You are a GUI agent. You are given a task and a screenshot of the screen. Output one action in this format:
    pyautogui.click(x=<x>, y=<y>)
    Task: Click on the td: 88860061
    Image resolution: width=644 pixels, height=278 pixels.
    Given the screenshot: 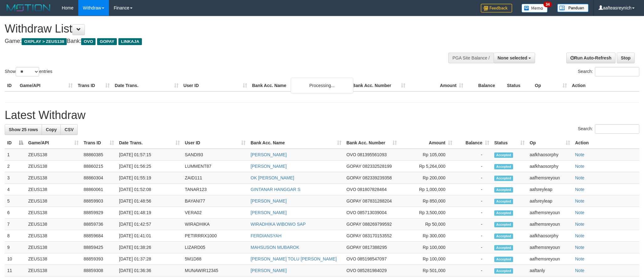 What is the action you would take?
    pyautogui.click(x=99, y=189)
    